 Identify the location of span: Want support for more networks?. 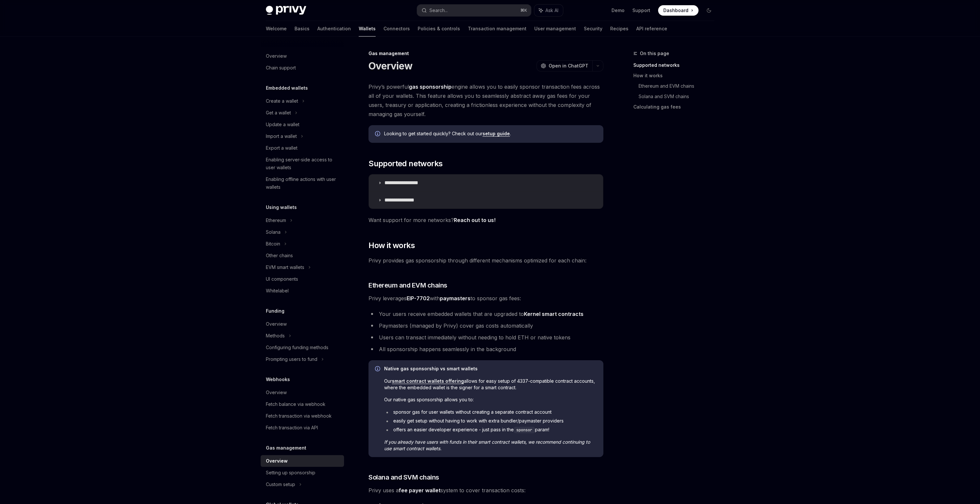
(486, 220).